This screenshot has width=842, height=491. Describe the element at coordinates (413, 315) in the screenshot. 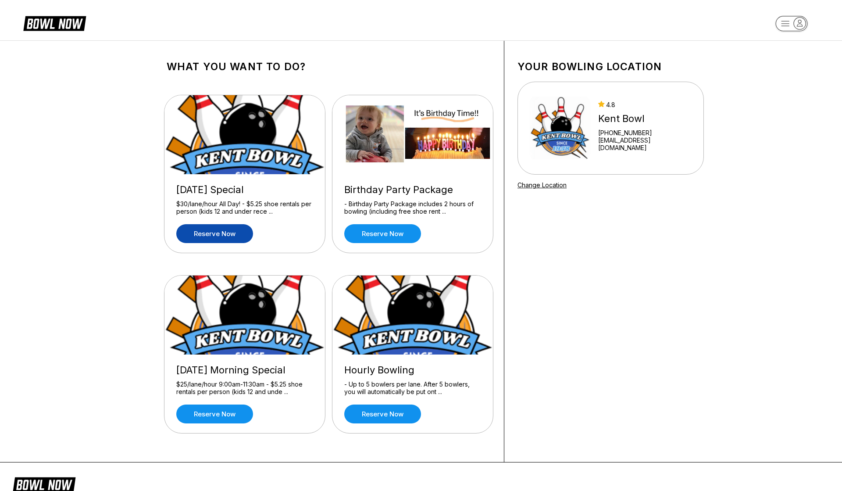

I see `img: Hourly Bowling` at that location.